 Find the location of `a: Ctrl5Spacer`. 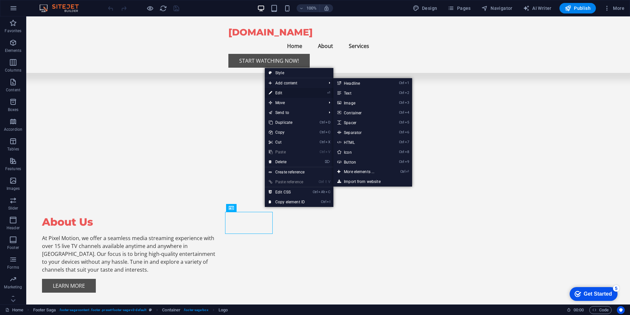

a: Ctrl5Spacer is located at coordinates (360, 122).